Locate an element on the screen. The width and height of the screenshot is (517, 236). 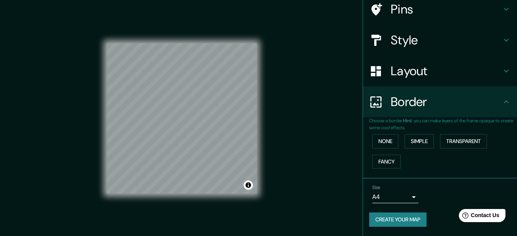
button: Fancy is located at coordinates (387, 161).